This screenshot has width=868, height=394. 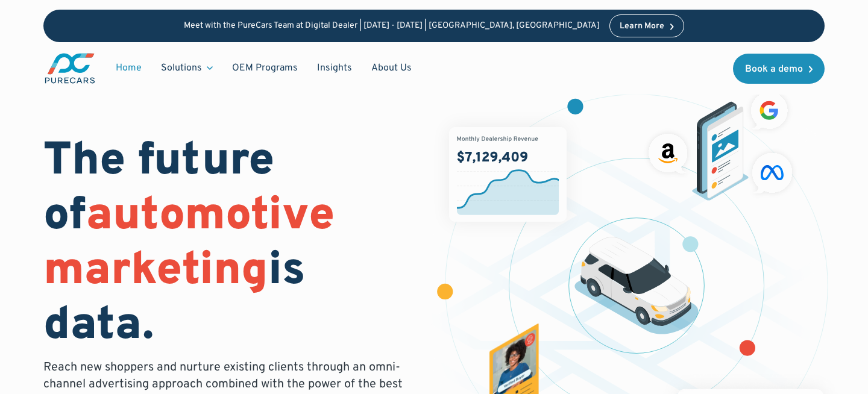 I want to click on a: Learn More, so click(x=647, y=26).